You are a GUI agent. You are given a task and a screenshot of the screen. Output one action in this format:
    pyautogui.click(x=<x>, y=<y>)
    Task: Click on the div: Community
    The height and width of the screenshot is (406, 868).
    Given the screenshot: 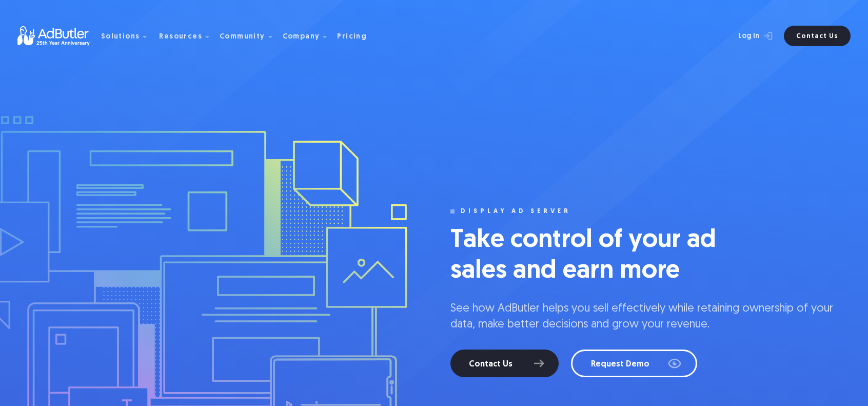 What is the action you would take?
    pyautogui.click(x=242, y=37)
    